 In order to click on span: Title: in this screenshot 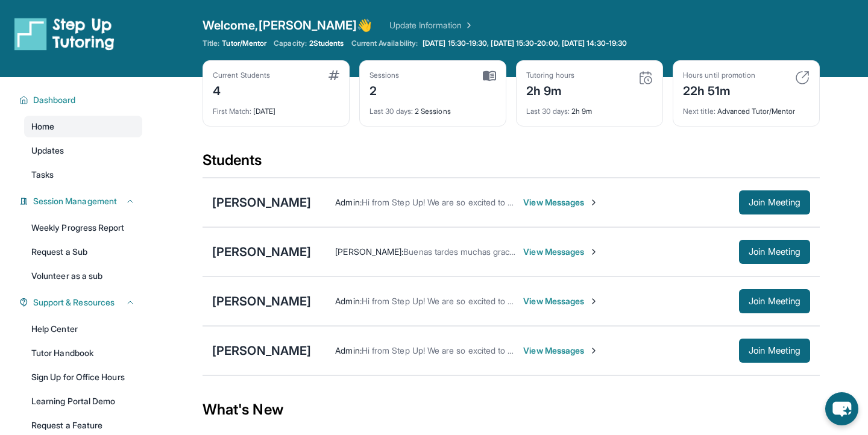, I will do `click(211, 43)`.